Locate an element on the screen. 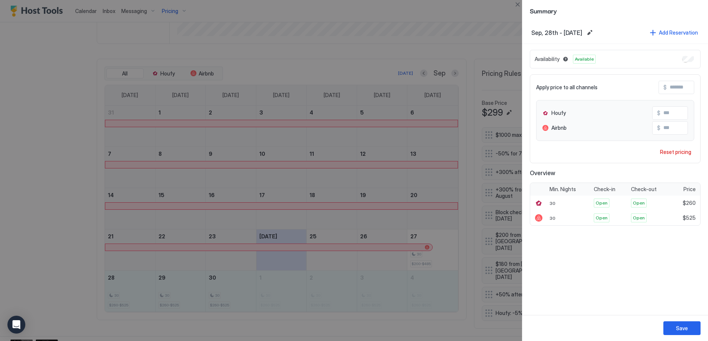  button: Blocked dates override all pricing rules and remain unavailable until manually unblocked is located at coordinates (565, 59).